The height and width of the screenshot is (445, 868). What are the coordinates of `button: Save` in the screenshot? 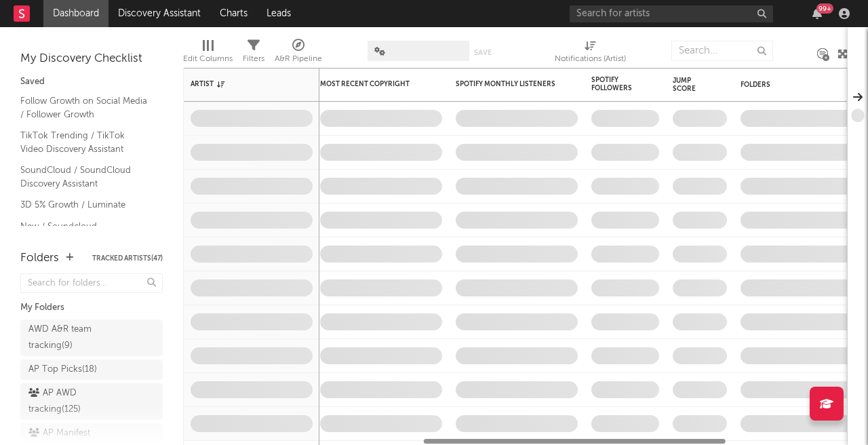 It's located at (483, 52).